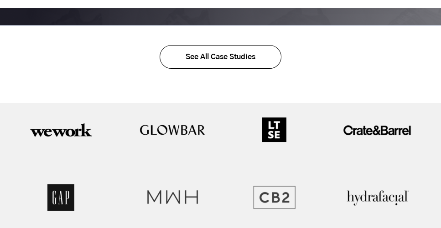 Image resolution: width=441 pixels, height=228 pixels. Describe the element at coordinates (172, 130) in the screenshot. I see `img: Glowbar_White_Logo_black_long_e533f2d9-d62d-4012-a335-3922b701e832` at that location.